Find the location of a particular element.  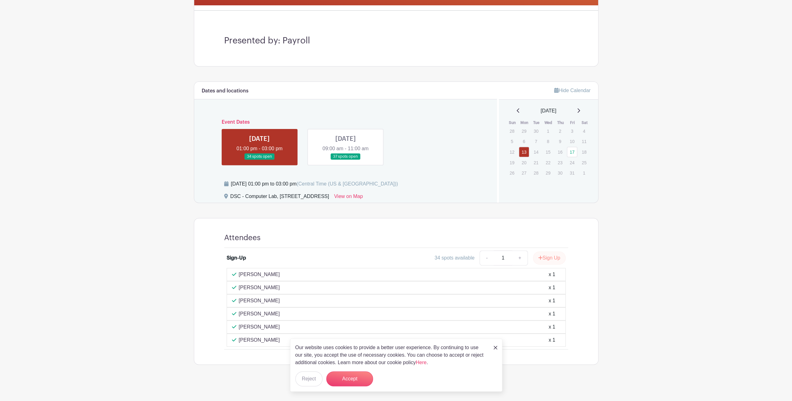

th: Mon is located at coordinates (525, 123).